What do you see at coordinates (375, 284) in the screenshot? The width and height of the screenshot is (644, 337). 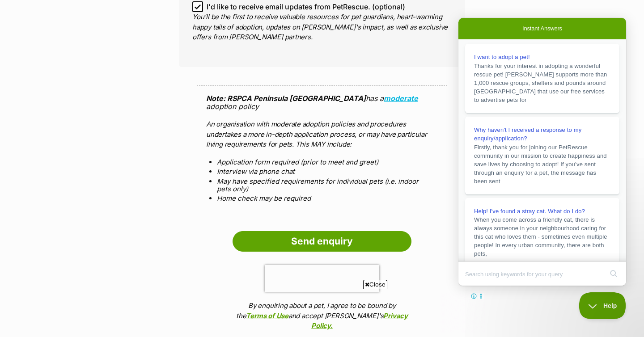 I see `span: Close` at bounding box center [375, 284].